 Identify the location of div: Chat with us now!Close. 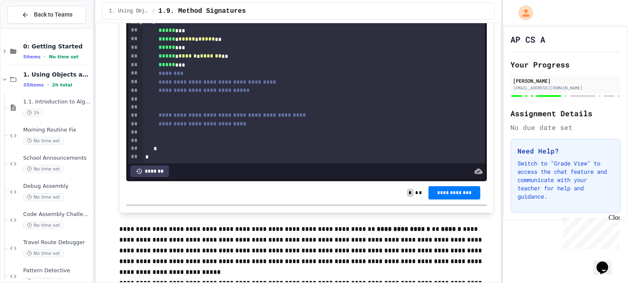
(30, 28).